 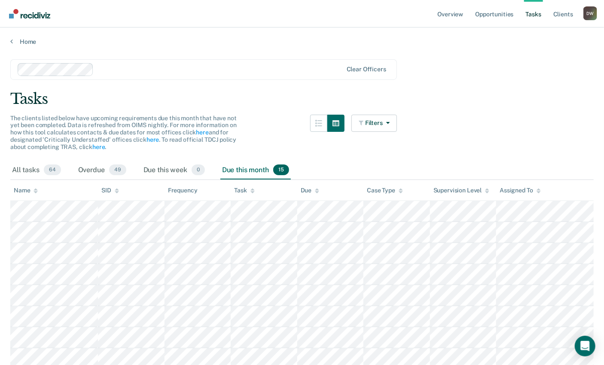 I want to click on div: Due this week0, so click(x=174, y=170).